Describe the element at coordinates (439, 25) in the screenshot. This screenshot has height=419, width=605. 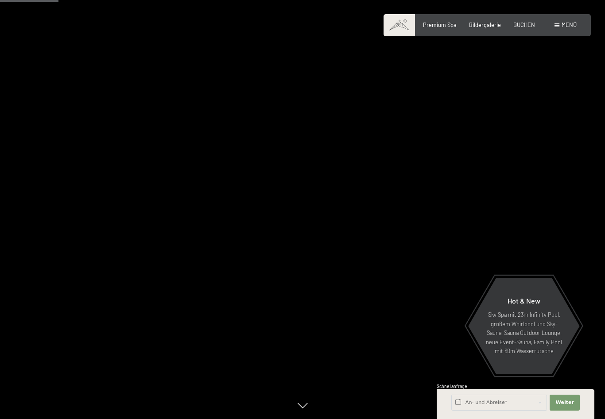
I see `span: Premium Spa` at that location.